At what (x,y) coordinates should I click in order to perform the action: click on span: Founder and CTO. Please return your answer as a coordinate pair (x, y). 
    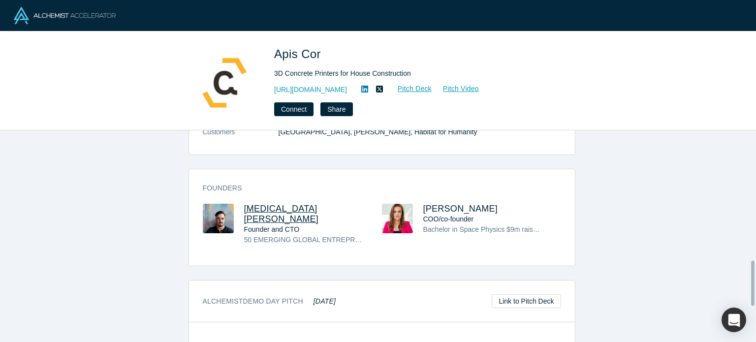
    Looking at the image, I should click on (272, 229).